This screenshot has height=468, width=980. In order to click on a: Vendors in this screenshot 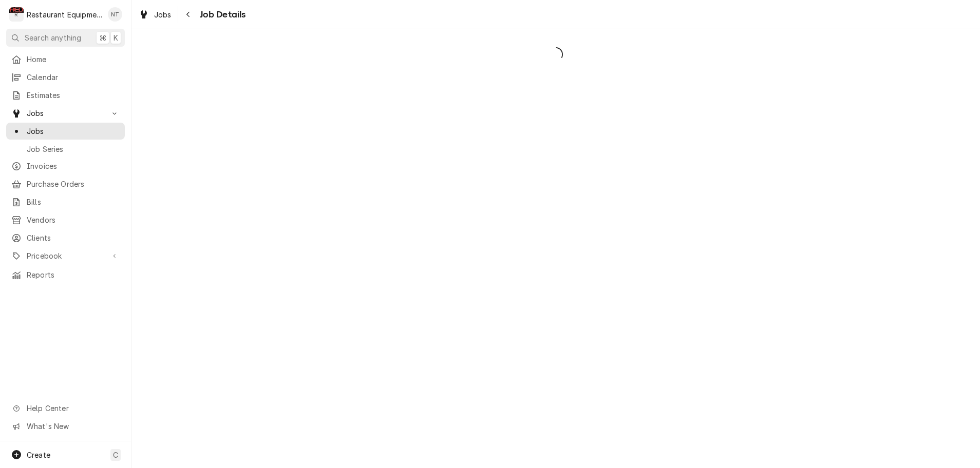, I will do `click(66, 220)`.